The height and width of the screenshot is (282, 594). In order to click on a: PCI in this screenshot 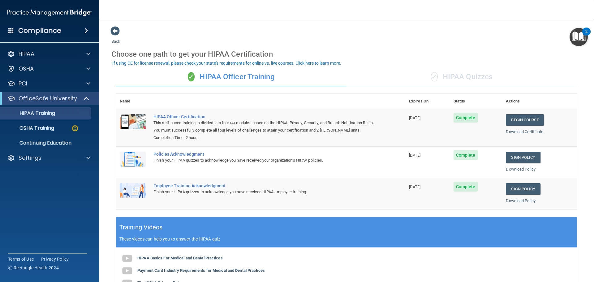, I will do `click(49, 84)`.